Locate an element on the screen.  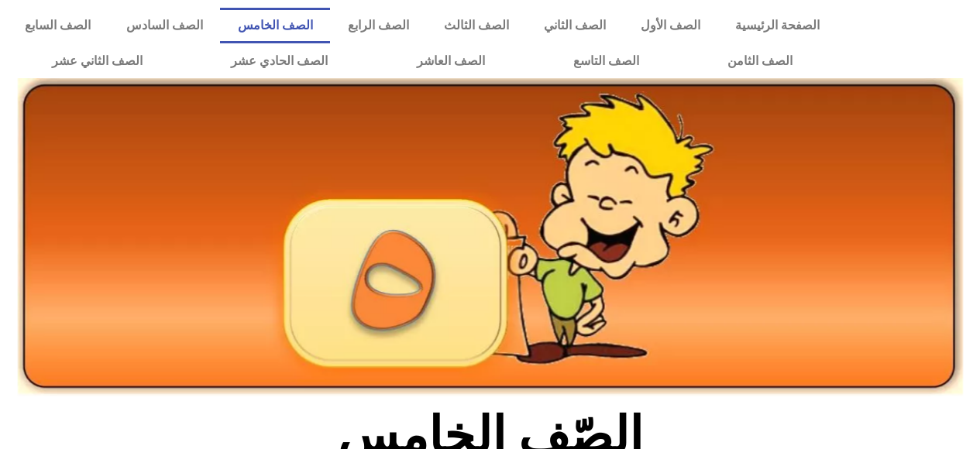
a: الصف الرابع is located at coordinates (378, 26).